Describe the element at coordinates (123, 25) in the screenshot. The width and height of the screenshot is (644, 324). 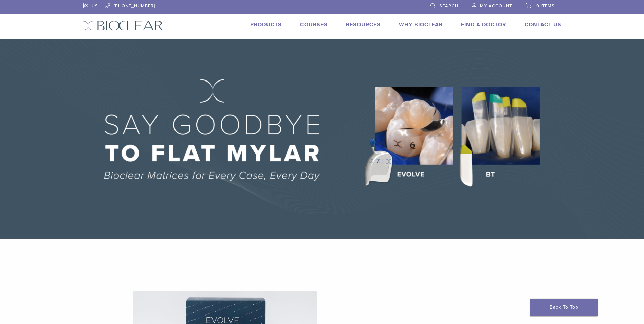
I see `img: Bioclear` at that location.